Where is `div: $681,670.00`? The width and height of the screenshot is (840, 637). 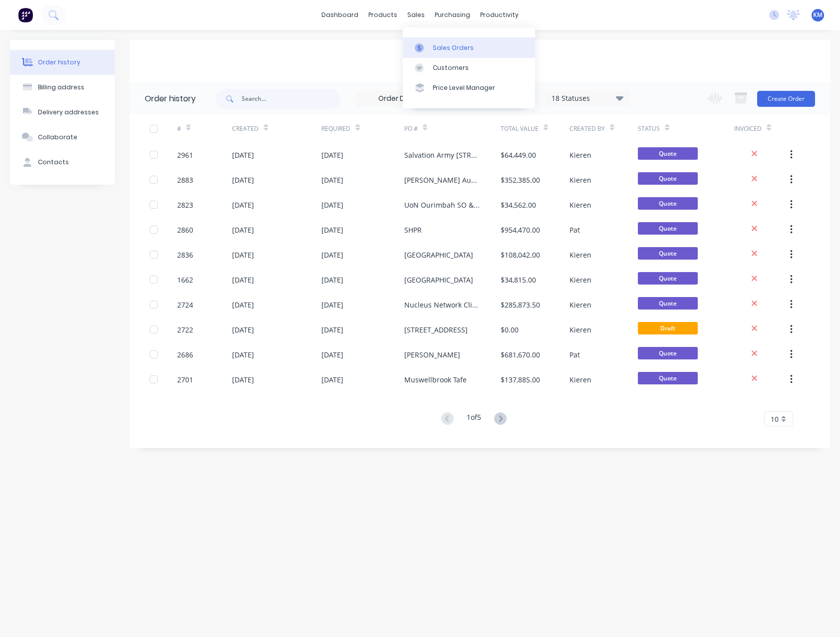 div: $681,670.00 is located at coordinates (520, 355).